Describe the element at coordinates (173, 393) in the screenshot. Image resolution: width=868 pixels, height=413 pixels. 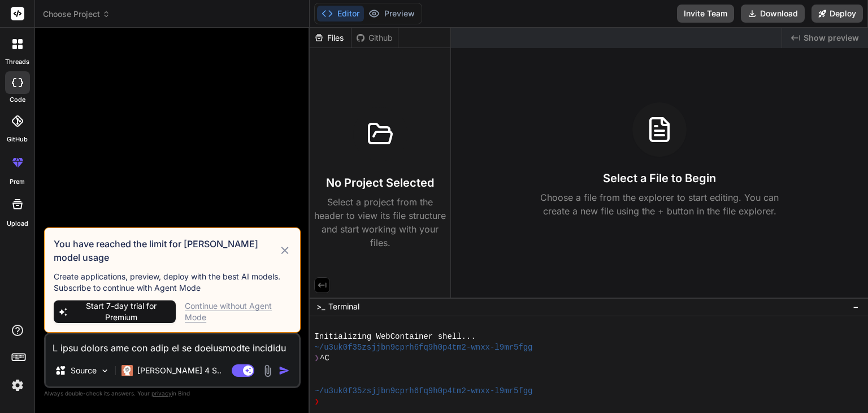
I see `p: Always double-check its answers. Your in Bind` at that location.